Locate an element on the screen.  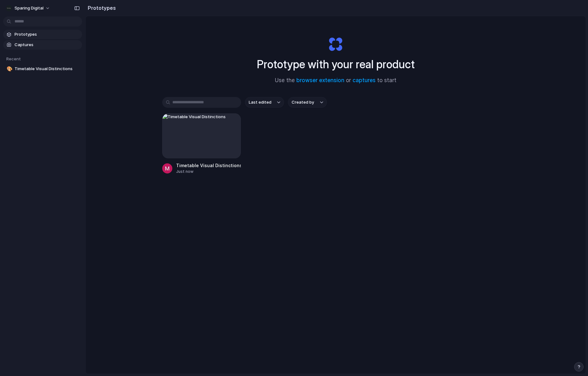
a: browser extension is located at coordinates (320, 80).